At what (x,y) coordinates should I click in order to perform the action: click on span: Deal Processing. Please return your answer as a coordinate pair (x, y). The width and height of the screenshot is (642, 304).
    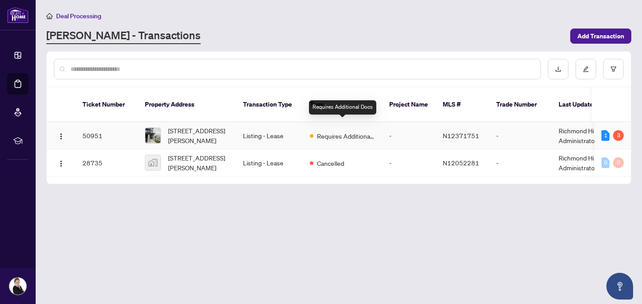
    Looking at the image, I should click on (78, 16).